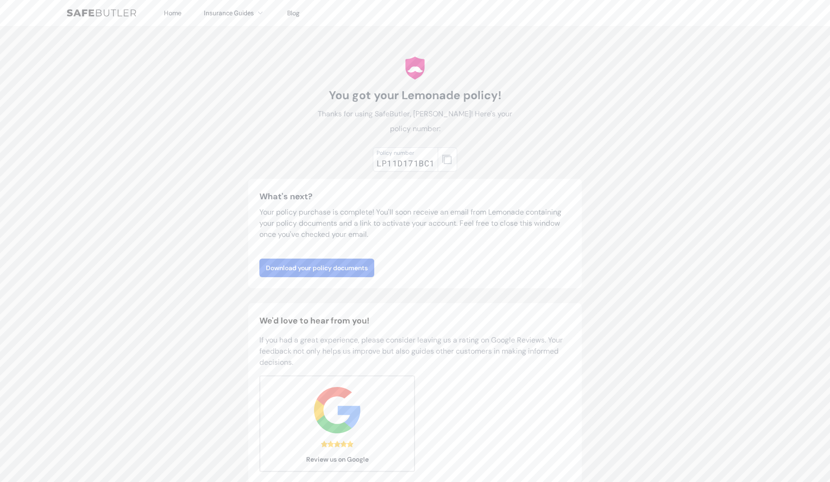  What do you see at coordinates (337, 410) in the screenshot?
I see `img: google.svg` at bounding box center [337, 410].